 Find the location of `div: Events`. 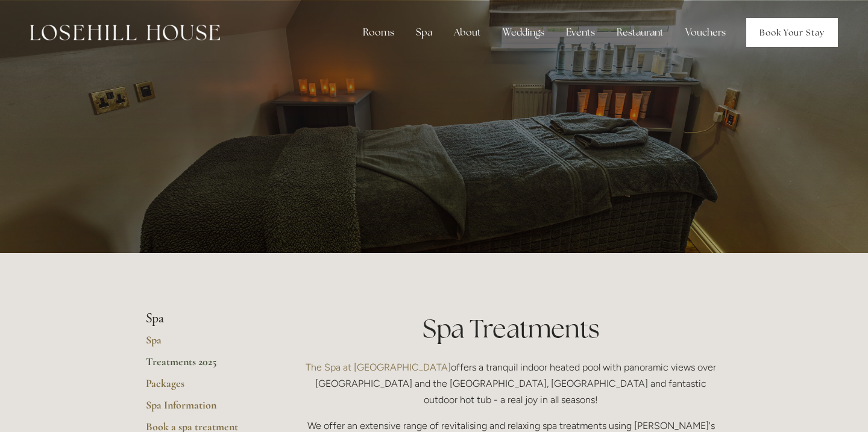

div: Events is located at coordinates (580, 32).